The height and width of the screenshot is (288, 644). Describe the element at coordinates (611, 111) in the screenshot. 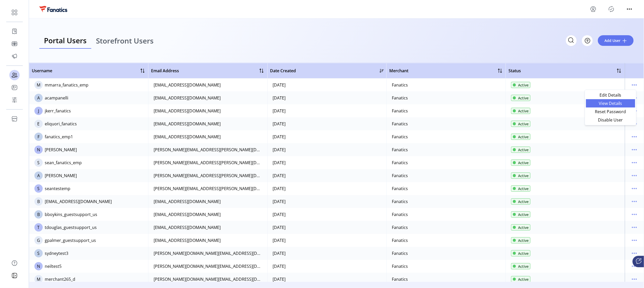

I see `li: Reset Password` at that location.